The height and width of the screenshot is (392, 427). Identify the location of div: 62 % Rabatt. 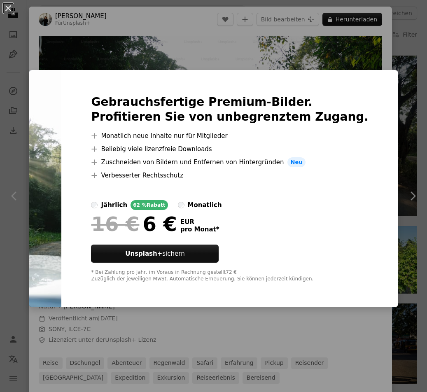
(149, 205).